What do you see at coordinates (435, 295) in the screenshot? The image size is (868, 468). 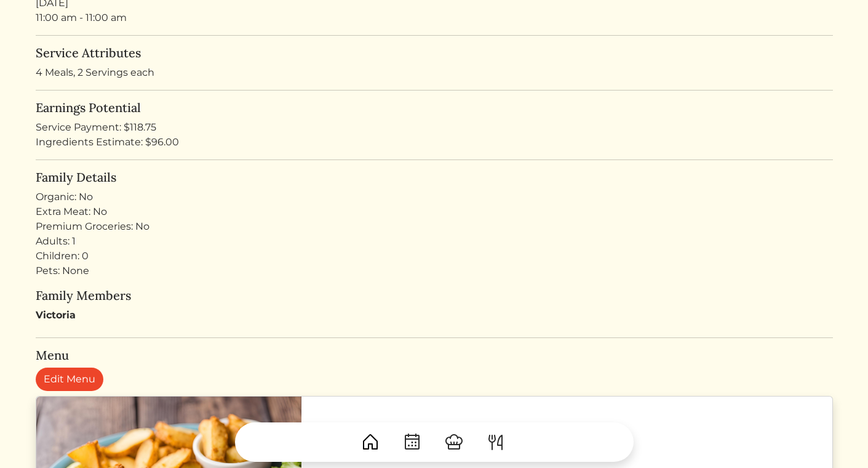 I see `h5: Family Members` at bounding box center [435, 295].